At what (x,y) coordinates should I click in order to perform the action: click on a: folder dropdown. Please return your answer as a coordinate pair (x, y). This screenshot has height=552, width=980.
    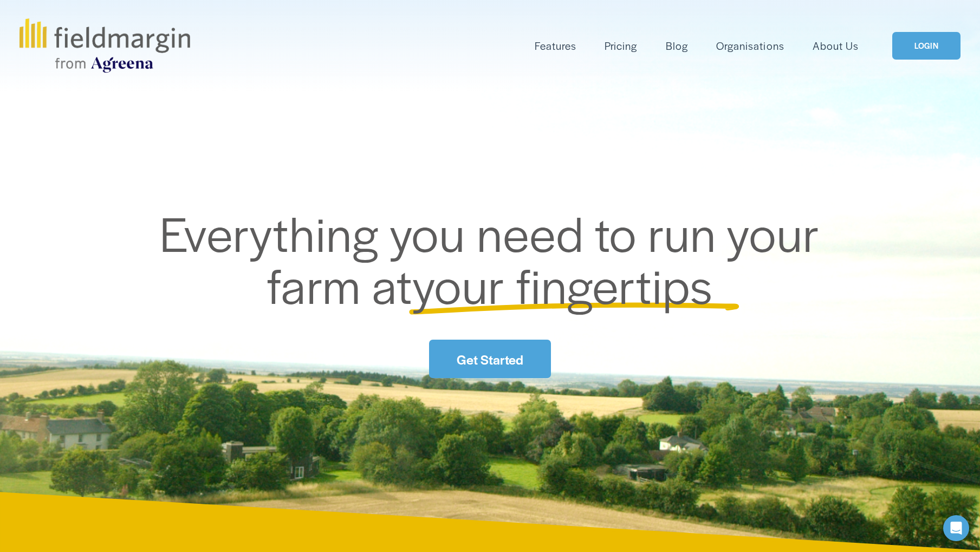
    Looking at the image, I should click on (555, 46).